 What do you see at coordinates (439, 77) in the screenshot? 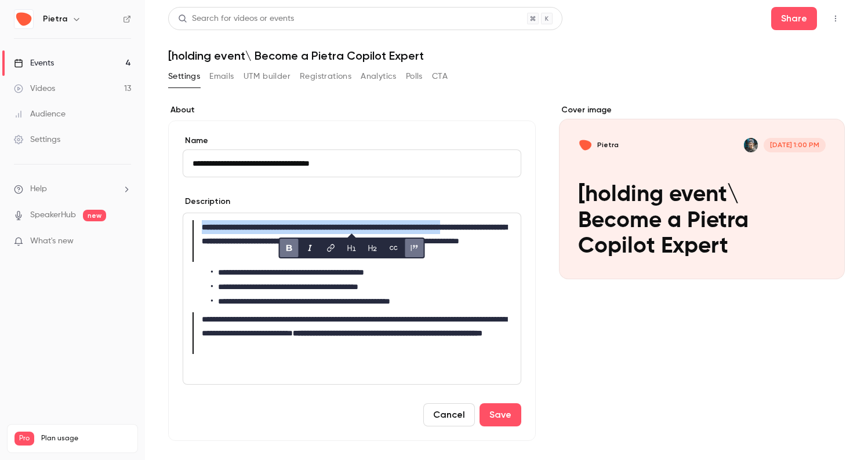
I see `button: CTA` at bounding box center [439, 77].